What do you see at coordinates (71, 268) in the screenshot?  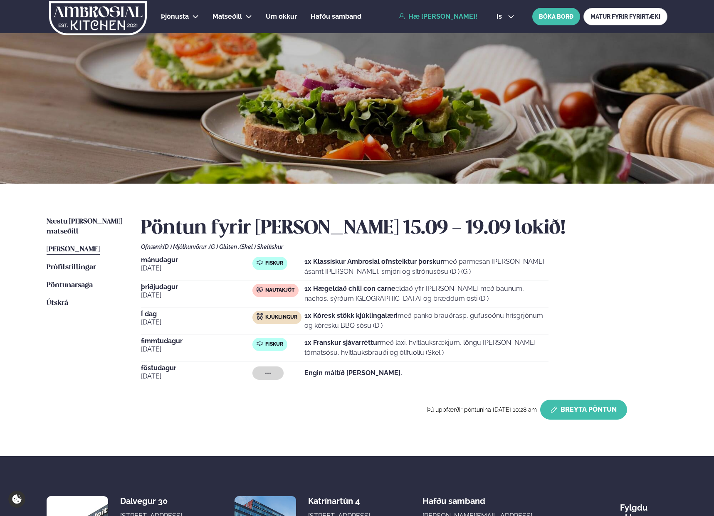 I see `a: Prófílstillingar` at bounding box center [71, 268].